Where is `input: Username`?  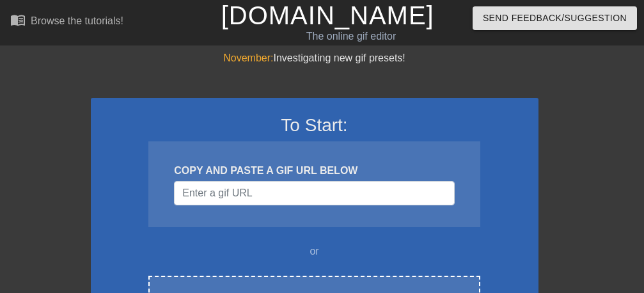 input: Username is located at coordinates (314, 193).